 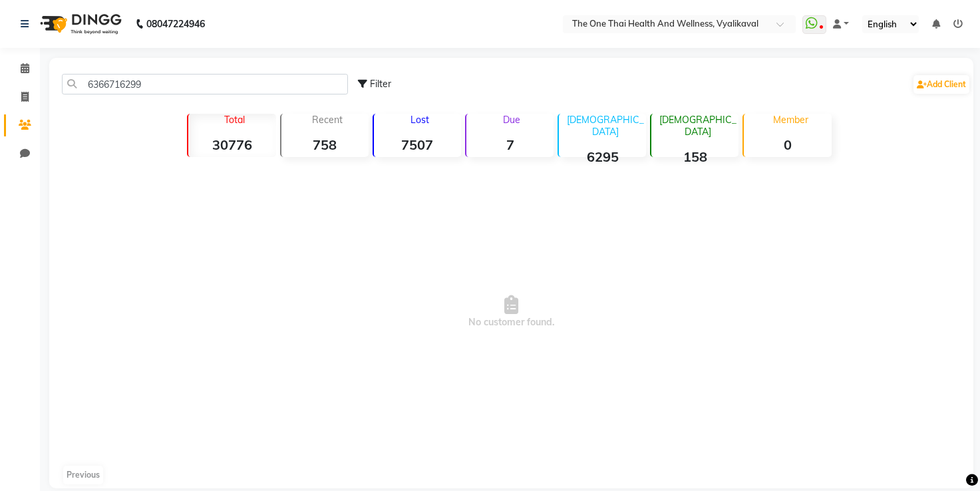 I want to click on input: Search by Name/Mobile/Email/Code, so click(x=205, y=84).